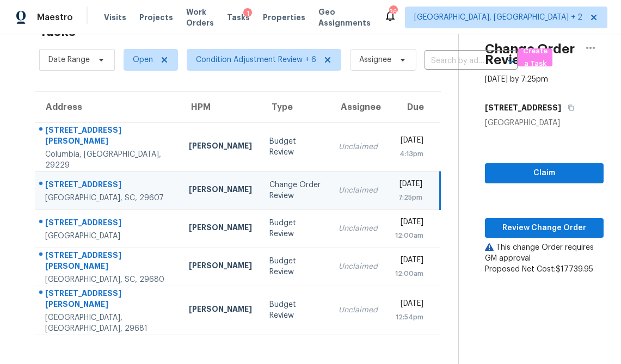  What do you see at coordinates (456, 61) in the screenshot?
I see `input: Search by address` at bounding box center [456, 61].